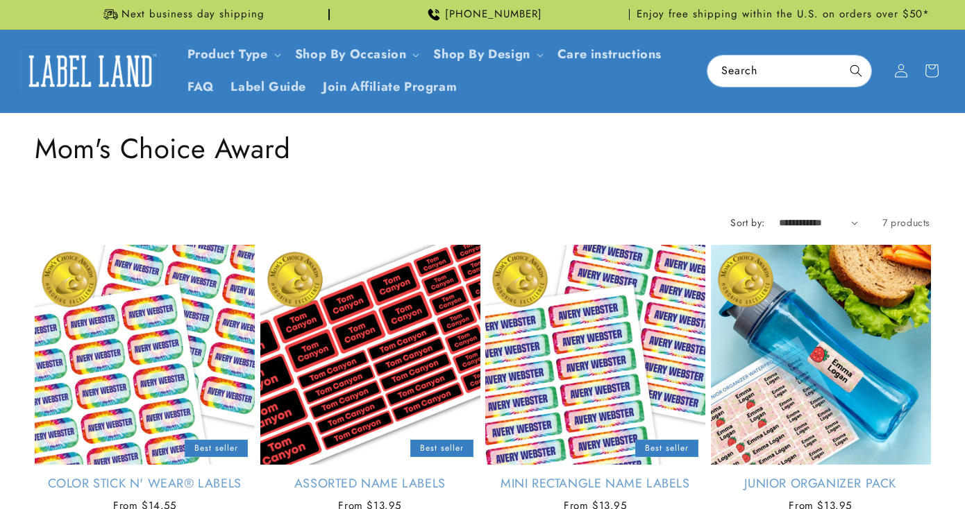 The height and width of the screenshot is (509, 965). What do you see at coordinates (268, 87) in the screenshot?
I see `span: Label Guide` at bounding box center [268, 87].